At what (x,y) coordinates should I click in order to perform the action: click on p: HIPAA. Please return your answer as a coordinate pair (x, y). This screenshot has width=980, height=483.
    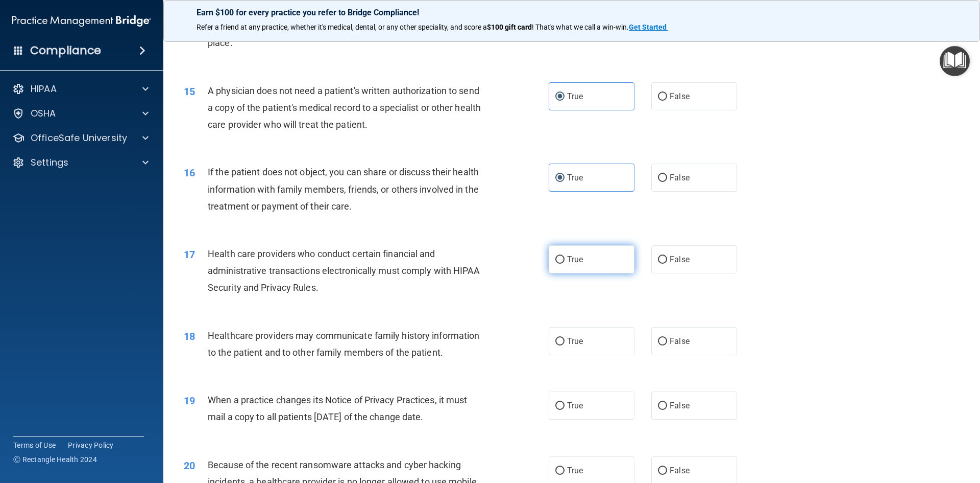
    Looking at the image, I should click on (43, 89).